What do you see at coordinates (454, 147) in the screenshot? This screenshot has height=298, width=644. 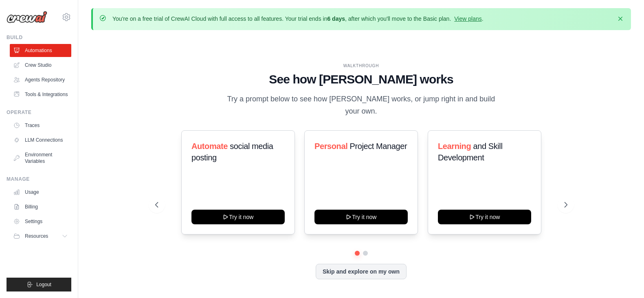 I see `span: Learning` at bounding box center [454, 147].